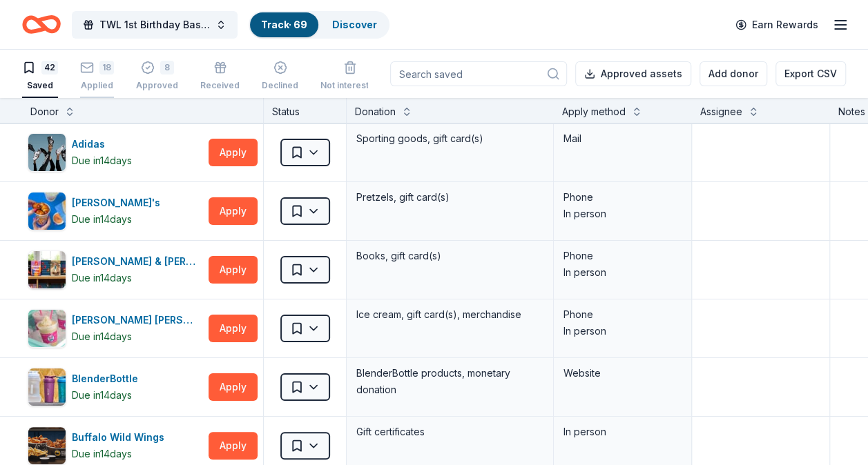  What do you see at coordinates (47, 211) in the screenshot?
I see `img: Image for Auntie Anne's` at bounding box center [47, 211].